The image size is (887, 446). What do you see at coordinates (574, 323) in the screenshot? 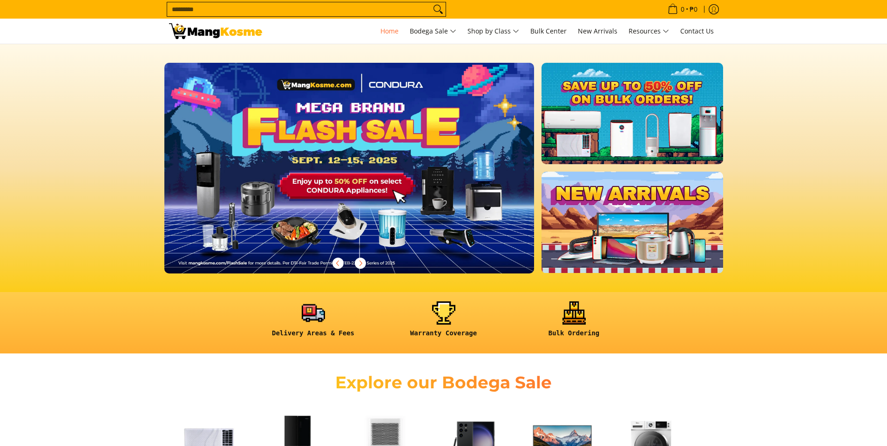
I see `a: <h6><strong>Bulk Ordering</strong></h6>` at bounding box center [574, 323].